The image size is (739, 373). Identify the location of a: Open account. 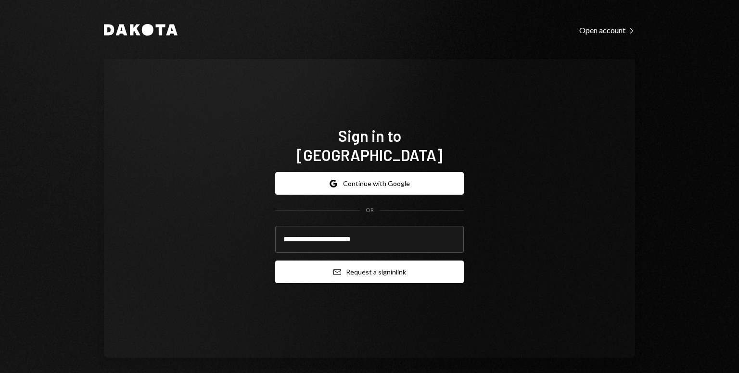
(607, 30).